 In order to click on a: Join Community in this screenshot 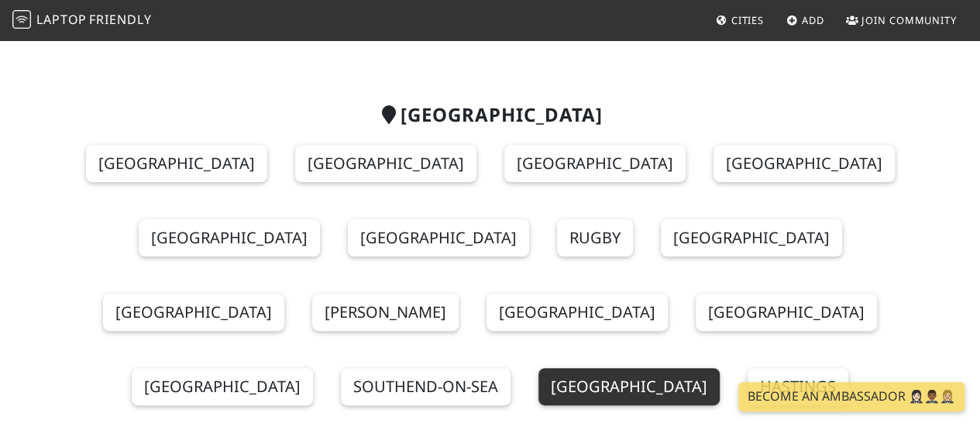, I will do `click(901, 20)`.